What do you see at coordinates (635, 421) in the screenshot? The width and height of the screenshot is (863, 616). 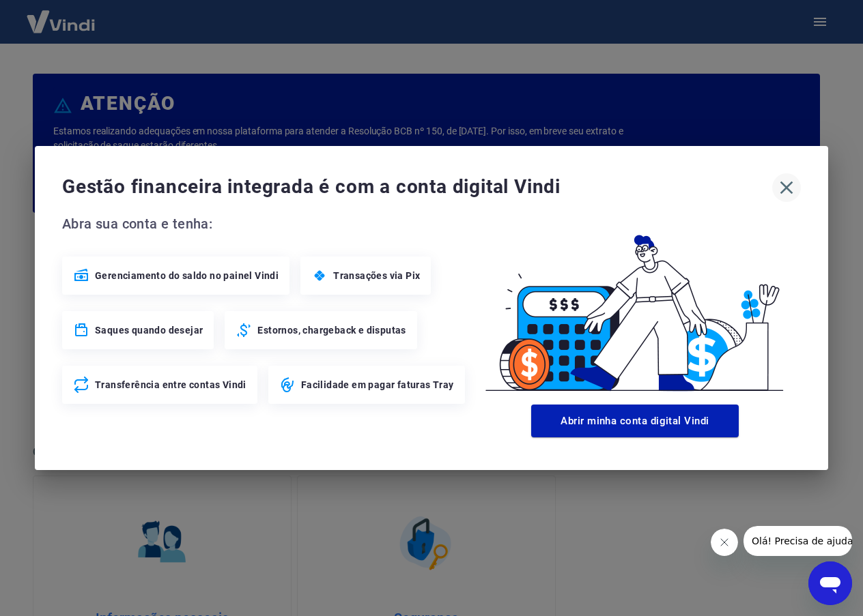 I see `button: Abrir minha conta digital Vindi` at bounding box center [635, 421].